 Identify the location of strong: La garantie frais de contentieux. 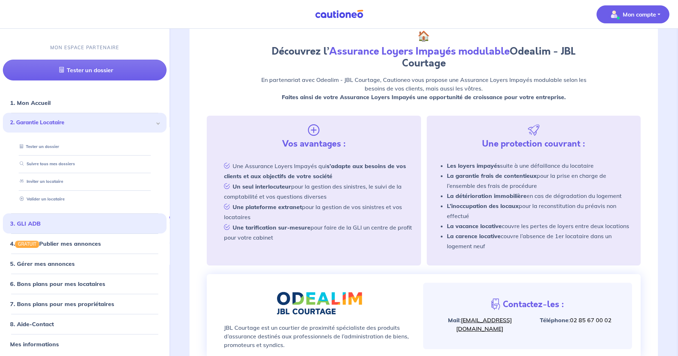
(492, 176).